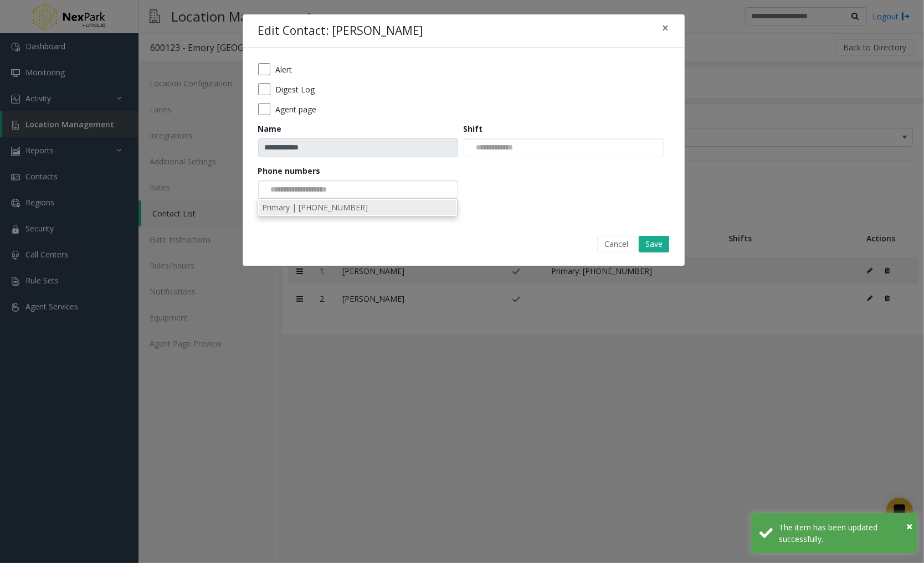  Describe the element at coordinates (270, 128) in the screenshot. I see `label: Name` at that location.